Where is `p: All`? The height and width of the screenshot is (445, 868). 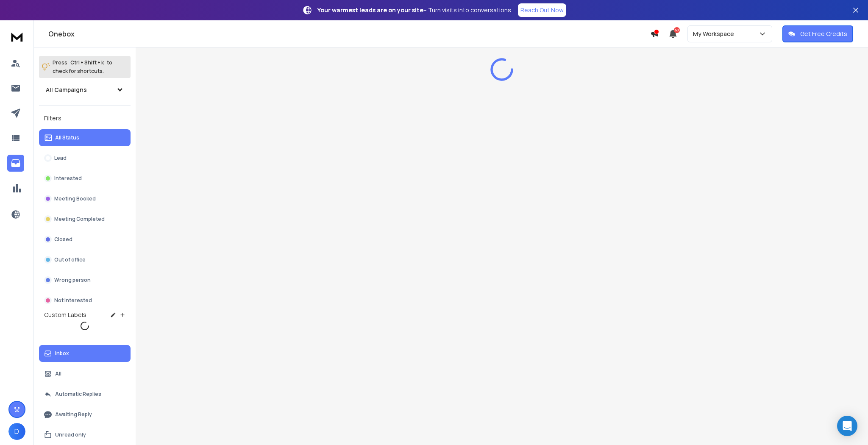 p: All is located at coordinates (58, 374).